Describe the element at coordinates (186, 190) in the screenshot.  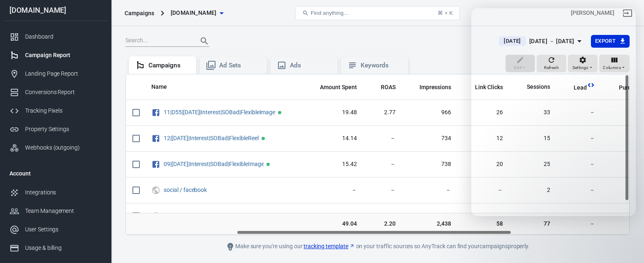
I see `span: social / facebook` at that location.